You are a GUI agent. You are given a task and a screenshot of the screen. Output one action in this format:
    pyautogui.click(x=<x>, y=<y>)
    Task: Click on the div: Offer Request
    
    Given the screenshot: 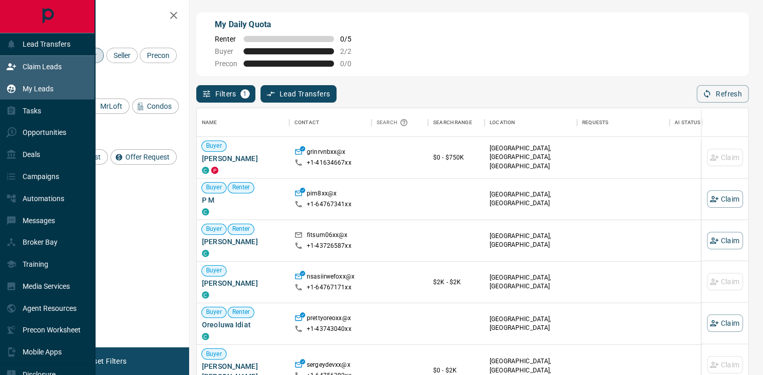 What is the action you would take?
    pyautogui.click(x=143, y=157)
    